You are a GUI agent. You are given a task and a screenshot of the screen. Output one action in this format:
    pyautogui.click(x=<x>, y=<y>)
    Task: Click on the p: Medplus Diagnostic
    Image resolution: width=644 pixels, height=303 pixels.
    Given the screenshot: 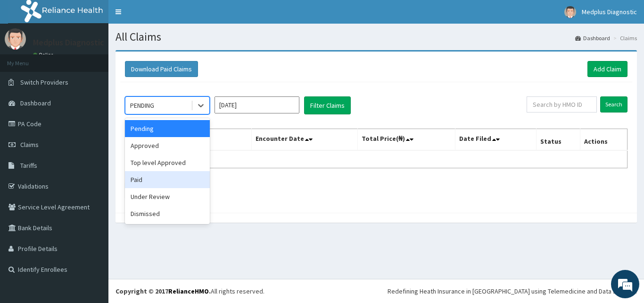 What is the action you would take?
    pyautogui.click(x=69, y=42)
    